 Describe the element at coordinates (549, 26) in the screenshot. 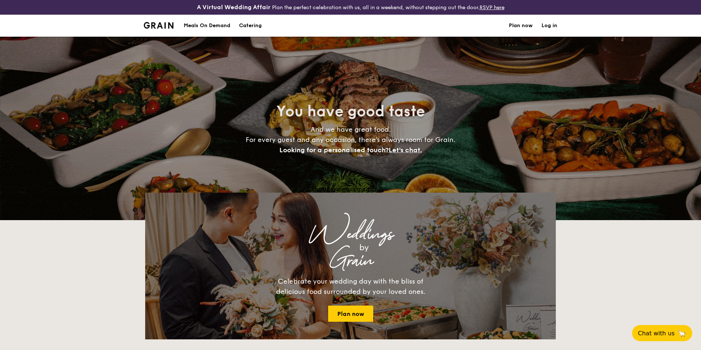

I see `a: Log in` at that location.